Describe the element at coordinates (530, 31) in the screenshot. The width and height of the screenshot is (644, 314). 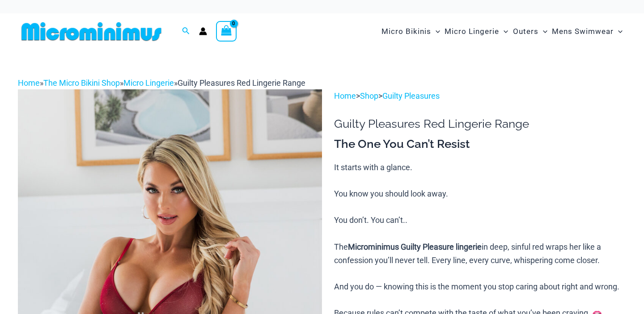
I see `a: OutersMenu ToggleMenu Toggle` at that location.